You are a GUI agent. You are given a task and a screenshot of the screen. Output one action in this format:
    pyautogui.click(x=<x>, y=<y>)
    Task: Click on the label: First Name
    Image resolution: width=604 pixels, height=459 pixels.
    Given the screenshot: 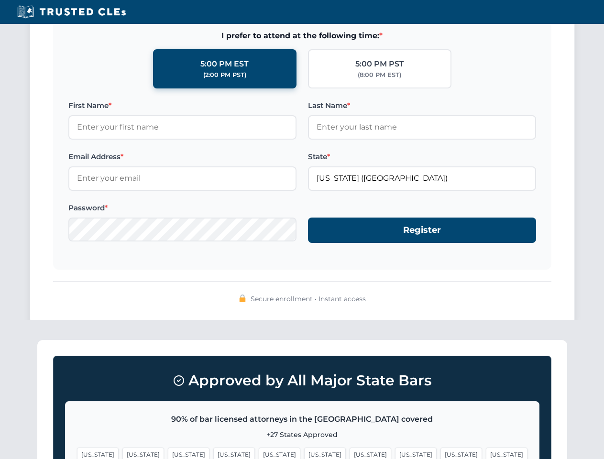 What is the action you would take?
    pyautogui.click(x=182, y=106)
    